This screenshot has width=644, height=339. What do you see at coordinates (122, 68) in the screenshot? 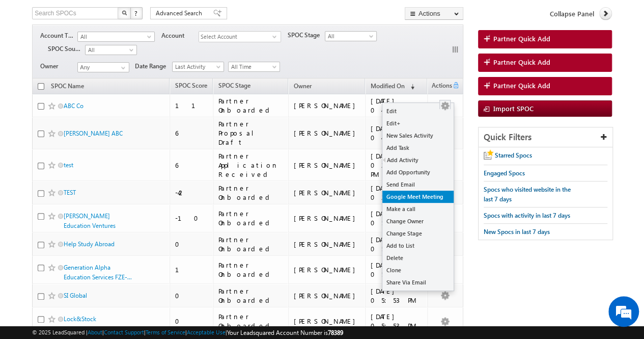
I see `a: Show All Items` at bounding box center [122, 68].